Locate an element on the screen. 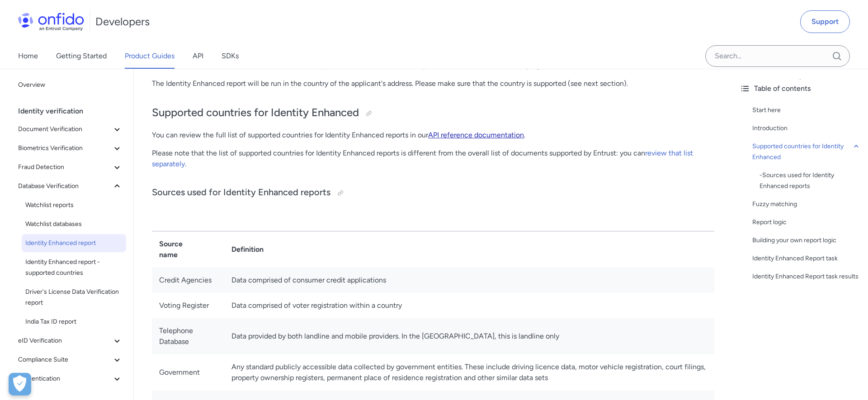 This screenshot has width=868, height=400. a: India Tax ID report is located at coordinates (74, 322).